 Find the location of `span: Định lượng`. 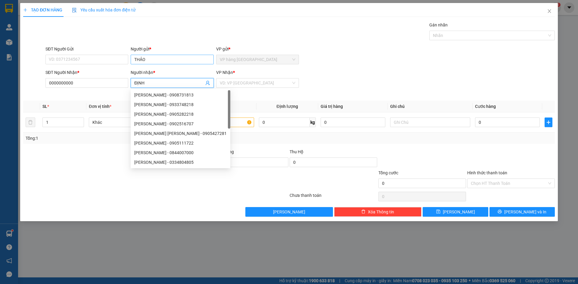

span: Định lượng is located at coordinates (287, 107).